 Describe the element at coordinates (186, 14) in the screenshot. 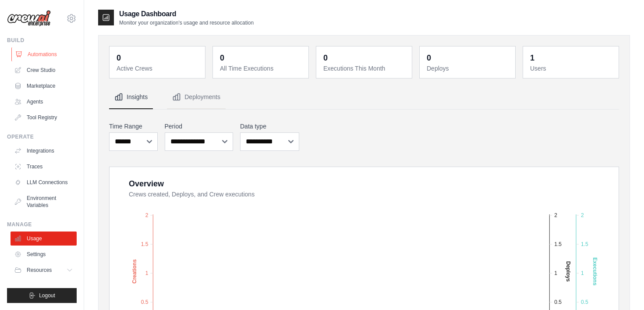

I see `h2: Usage Dashboard` at that location.